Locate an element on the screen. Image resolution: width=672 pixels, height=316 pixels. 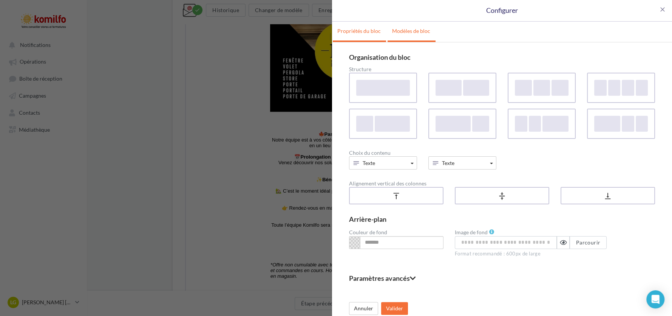
div: Configurer is located at coordinates (502, 11).